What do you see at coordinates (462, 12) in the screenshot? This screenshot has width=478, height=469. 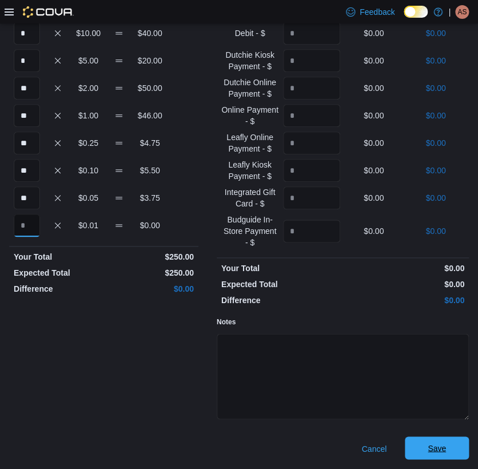 I see `span: AS` at bounding box center [462, 12].